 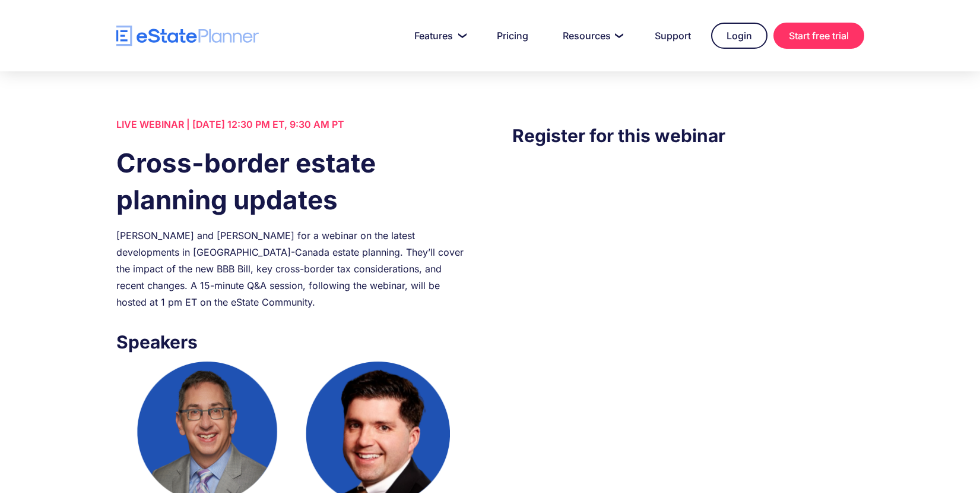 What do you see at coordinates (292, 181) in the screenshot?
I see `h1: Cross-border estate planning updates` at bounding box center [292, 181].